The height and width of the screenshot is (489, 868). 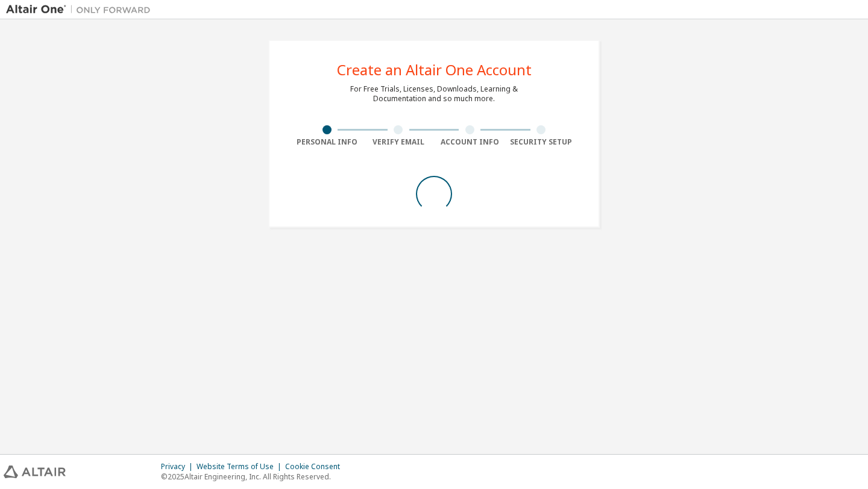 I want to click on div: Privacy, so click(x=178, y=467).